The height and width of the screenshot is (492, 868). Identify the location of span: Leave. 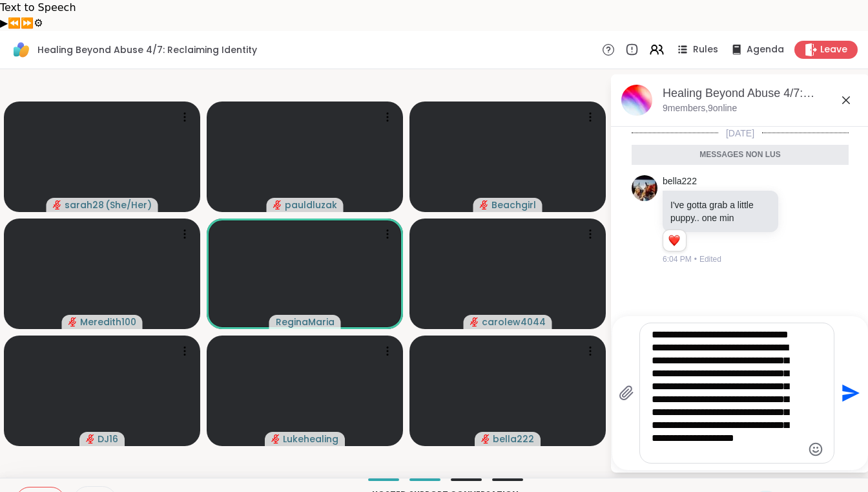
(834, 50).